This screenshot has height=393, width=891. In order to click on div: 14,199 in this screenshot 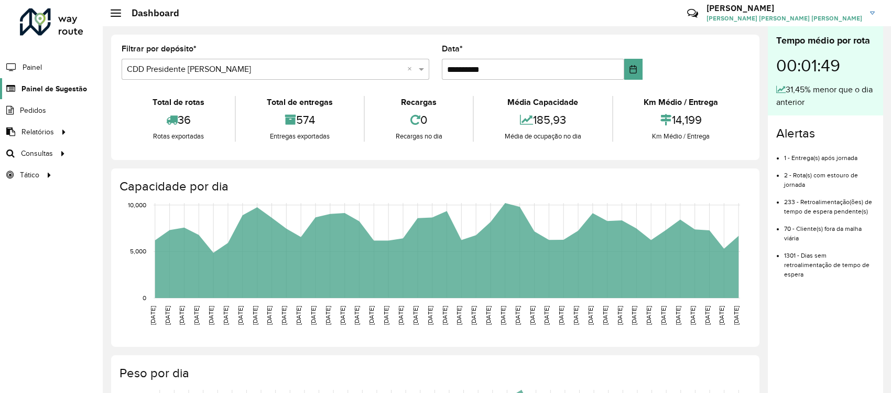, I will do `click(681, 119)`.